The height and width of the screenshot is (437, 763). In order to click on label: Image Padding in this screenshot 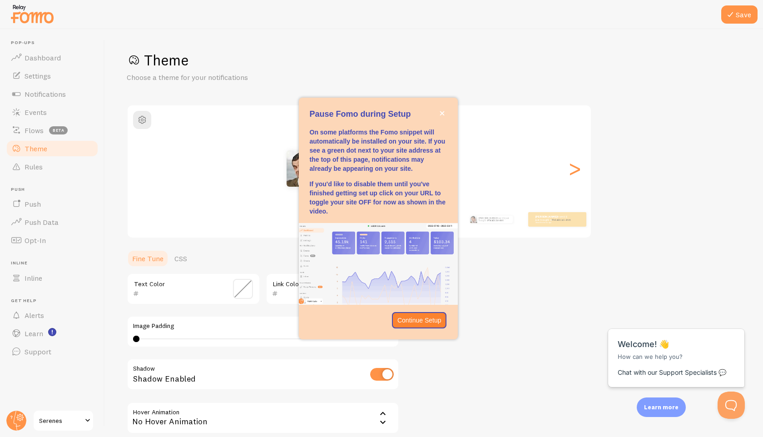, I will do `click(263, 326)`.